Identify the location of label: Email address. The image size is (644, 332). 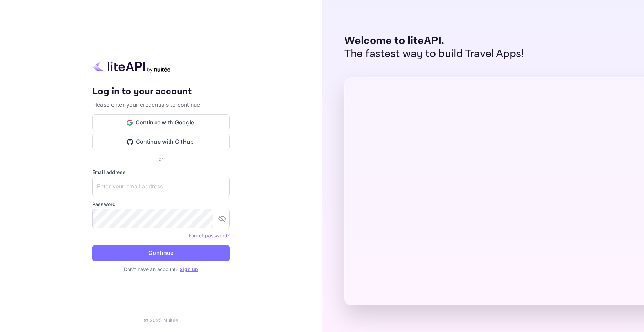
(161, 172).